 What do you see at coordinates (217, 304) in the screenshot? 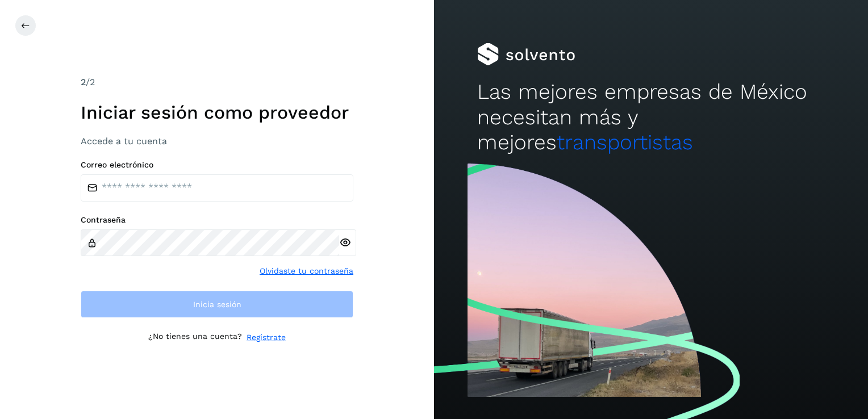
I see `button: Inicia sesión` at bounding box center [217, 304].